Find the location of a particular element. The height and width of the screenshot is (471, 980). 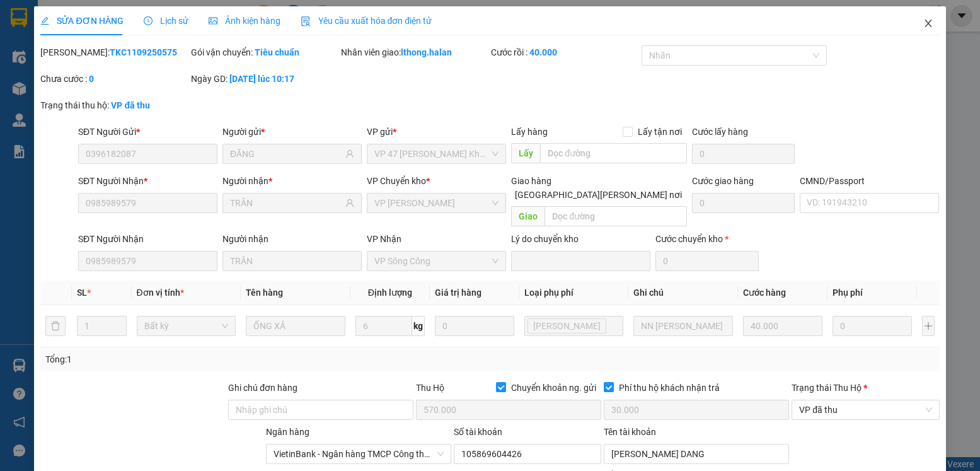

input: Ghi chú đơn hàng is located at coordinates (321, 409).